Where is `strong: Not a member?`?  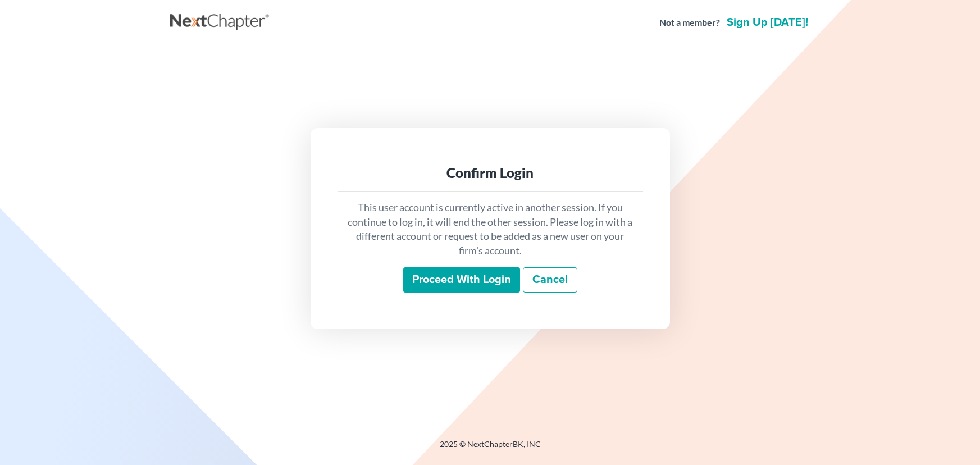
strong: Not a member? is located at coordinates (690, 22).